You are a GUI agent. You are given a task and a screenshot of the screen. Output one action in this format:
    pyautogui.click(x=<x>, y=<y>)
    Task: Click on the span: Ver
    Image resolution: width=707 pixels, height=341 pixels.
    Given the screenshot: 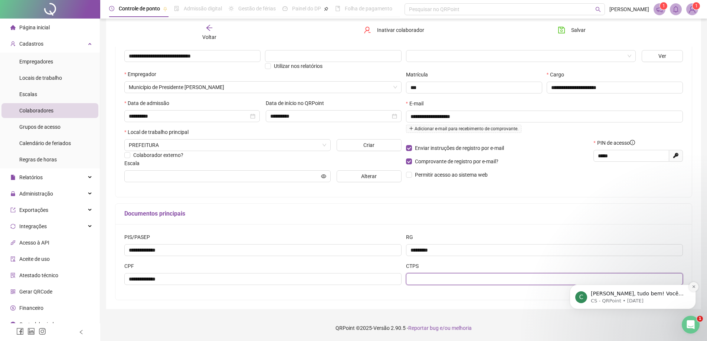 What is the action you would take?
    pyautogui.click(x=662, y=56)
    